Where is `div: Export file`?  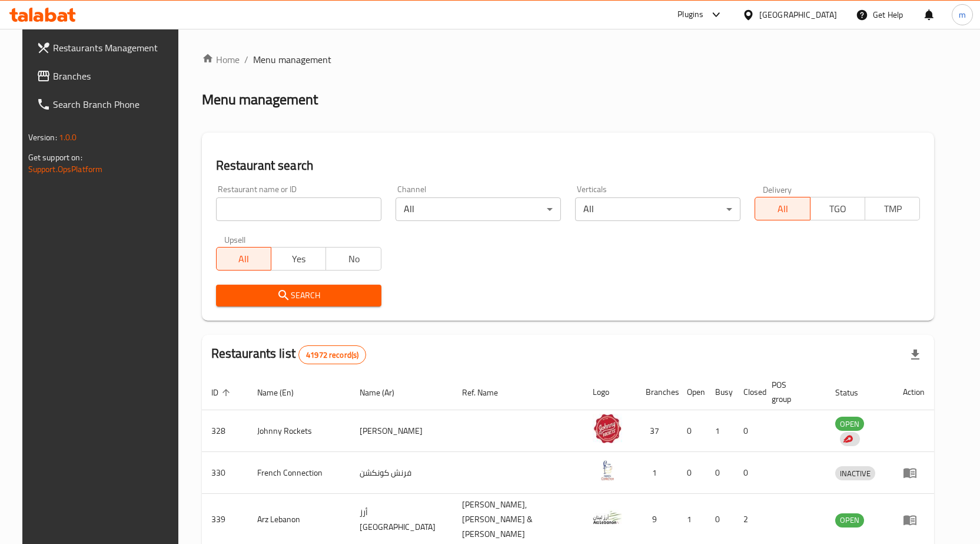 div: Export file is located at coordinates (916, 355).